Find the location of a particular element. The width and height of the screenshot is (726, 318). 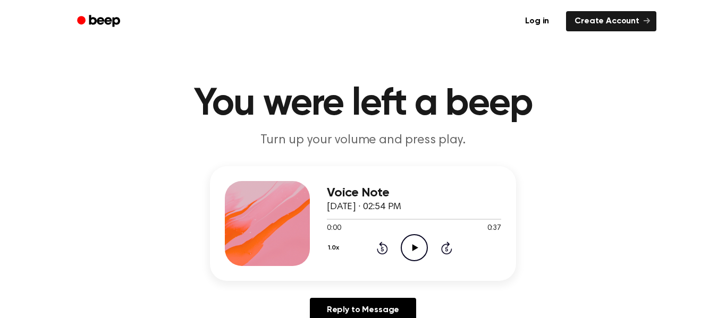

p: Turn up your volume and press play. is located at coordinates (363, 140).